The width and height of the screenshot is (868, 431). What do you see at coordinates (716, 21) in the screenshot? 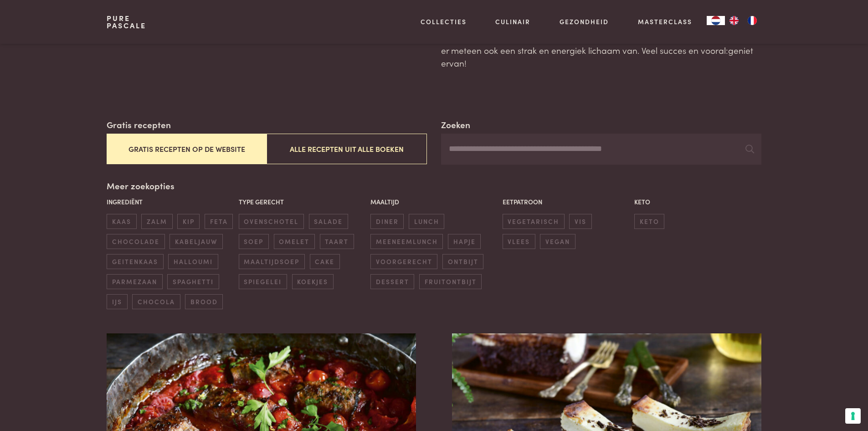
I see `div: Language` at bounding box center [716, 21].